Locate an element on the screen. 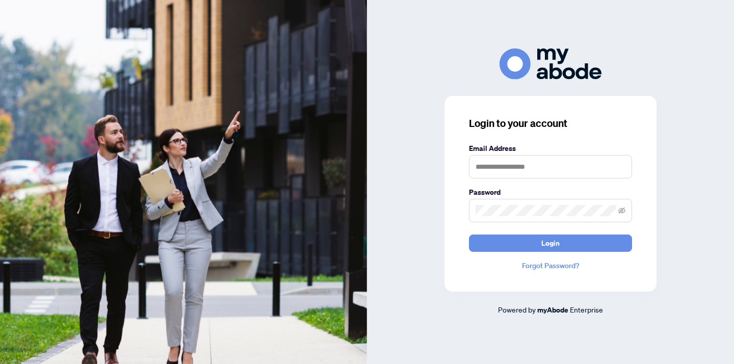 The image size is (734, 364). span: eye-invisible is located at coordinates (621, 210).